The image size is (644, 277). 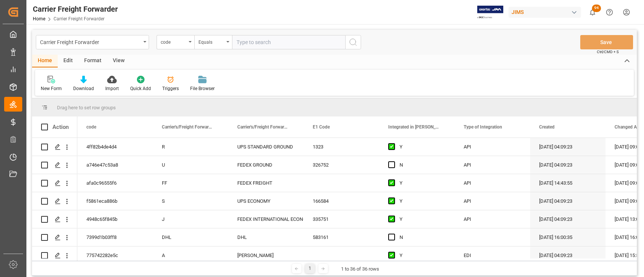 I want to click on button: show 94 new notifications, so click(x=593, y=12).